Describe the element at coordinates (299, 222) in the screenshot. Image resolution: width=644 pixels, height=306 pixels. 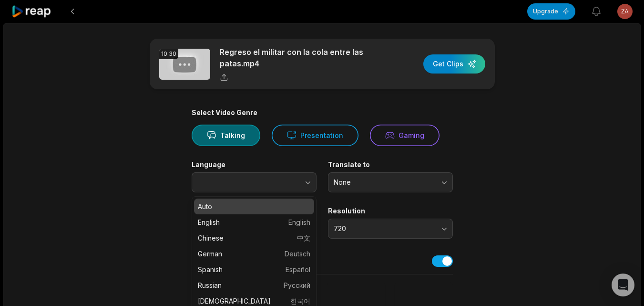
I see `span: English` at that location.